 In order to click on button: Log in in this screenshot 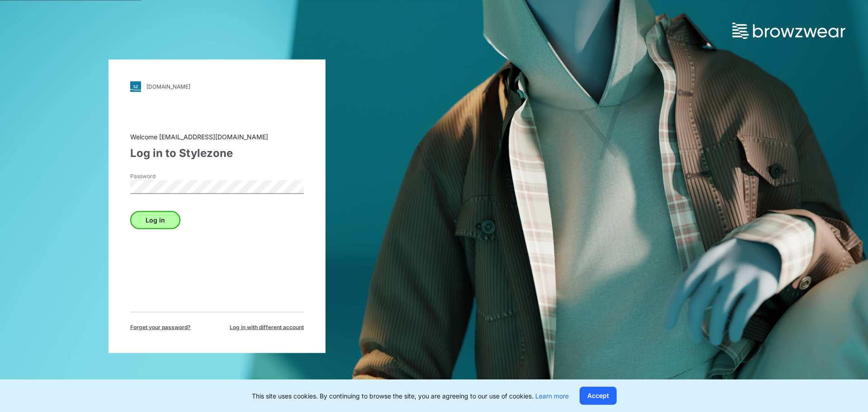, I will do `click(155, 220)`.